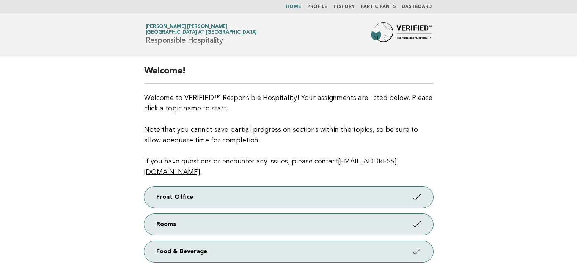 This screenshot has width=577, height=263. Describe the element at coordinates (416, 7) in the screenshot. I see `a: Dashboard` at that location.